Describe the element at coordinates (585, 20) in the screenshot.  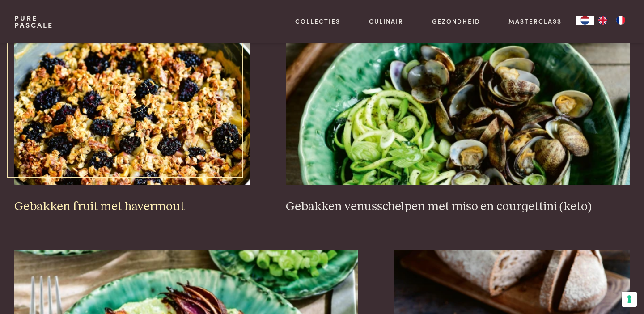
I see `a: NL` at that location.